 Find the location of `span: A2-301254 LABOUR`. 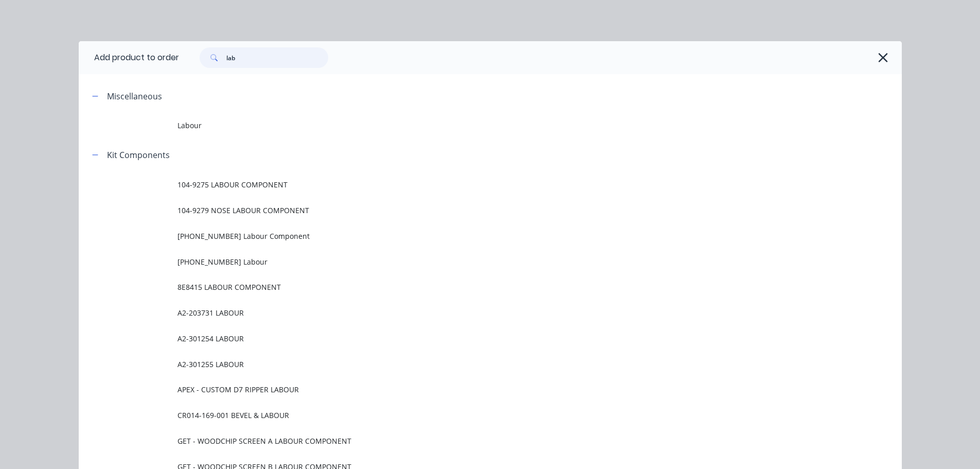

span: A2-301254 LABOUR is located at coordinates (467, 338).